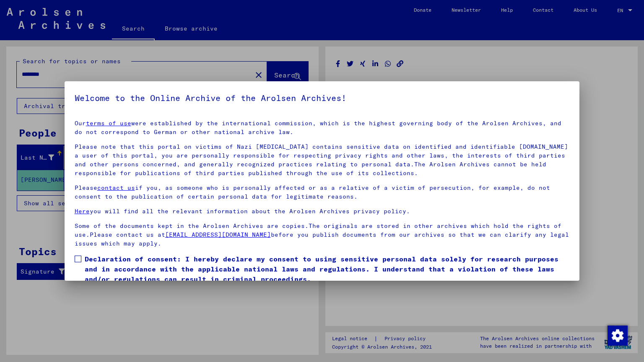 The height and width of the screenshot is (362, 644). What do you see at coordinates (82, 211) in the screenshot?
I see `a: Here` at bounding box center [82, 211].